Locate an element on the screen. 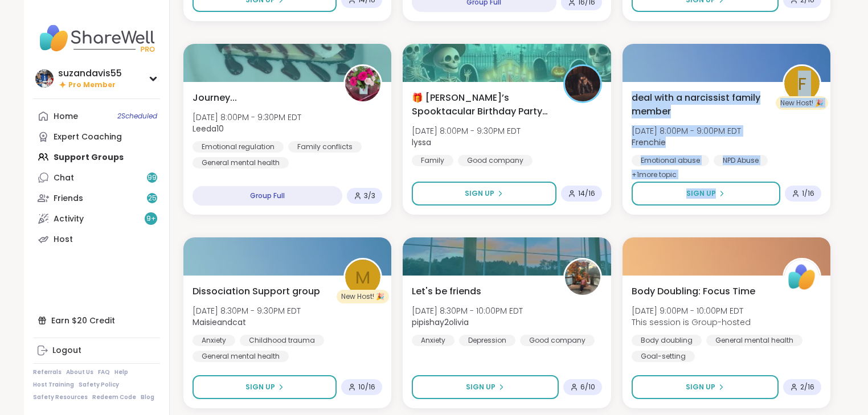  span: 1 / 16 is located at coordinates (808, 194).